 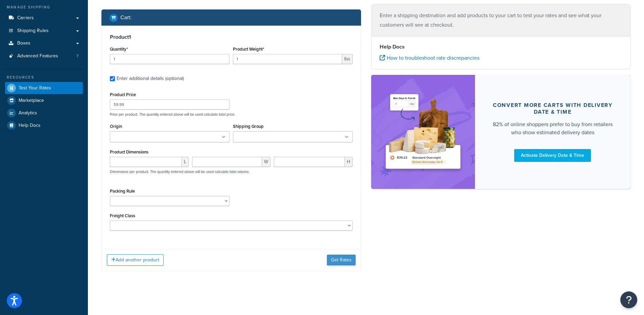 I want to click on button: Add another product, so click(x=135, y=260).